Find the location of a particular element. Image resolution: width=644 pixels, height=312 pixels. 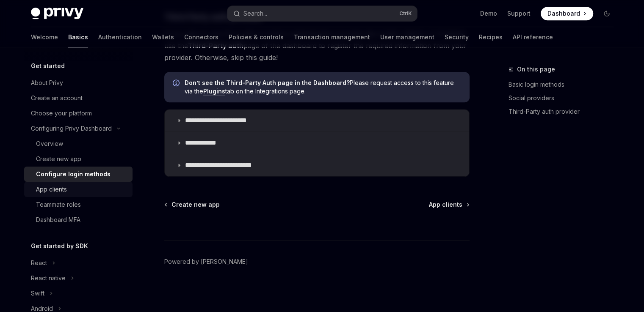

a: Transaction management is located at coordinates (331, 37).